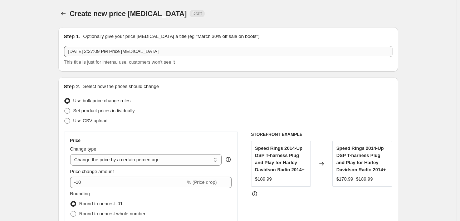  Describe the element at coordinates (80, 194) in the screenshot. I see `span: Rounding` at that location.